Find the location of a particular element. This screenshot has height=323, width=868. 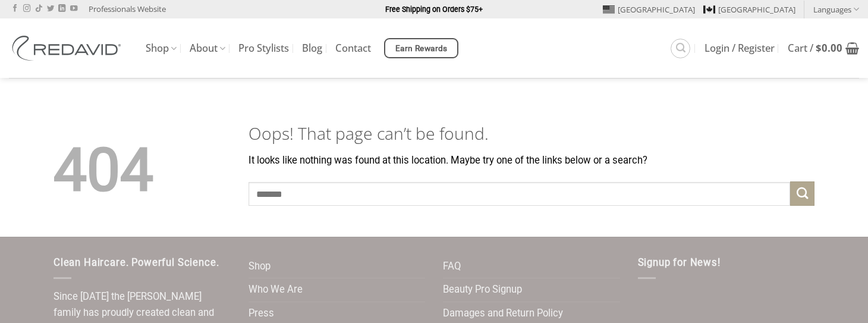

span: Cart / is located at coordinates (815, 48).